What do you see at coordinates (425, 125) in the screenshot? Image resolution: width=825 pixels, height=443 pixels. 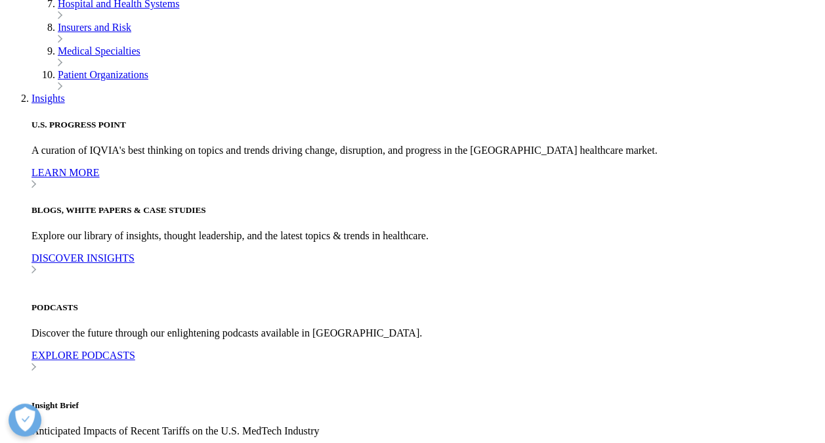 I see `h5: U.S. PROGRESS POINT` at bounding box center [425, 125].